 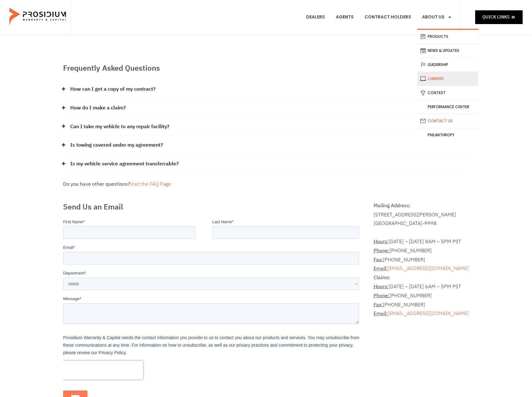 I want to click on a: Visit the FAQ Page, so click(x=150, y=184).